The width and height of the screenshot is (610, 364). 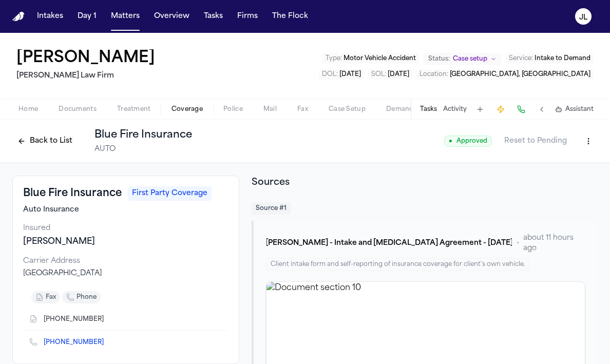 I want to click on span: about 11 hours ago, so click(x=554, y=243).